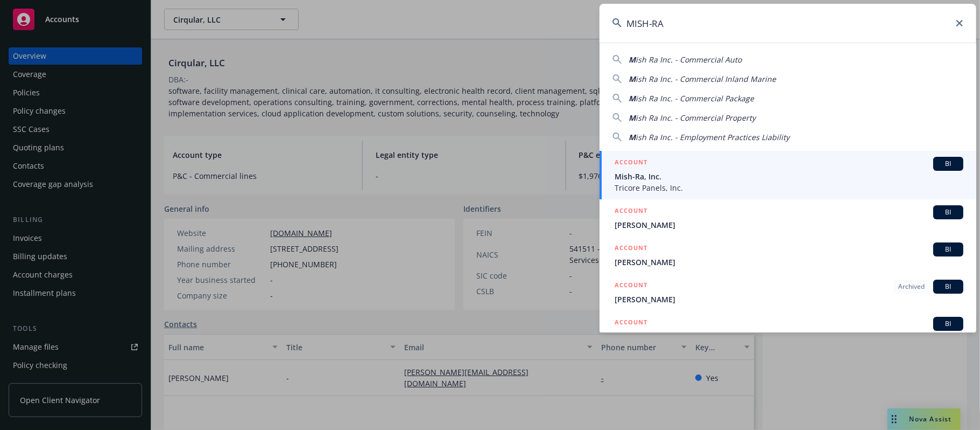 This screenshot has width=980, height=430. Describe the element at coordinates (789, 175) in the screenshot. I see `a: ACCOUNTBIMish-Ra, Inc.Tricore Panels, Inc.` at that location.